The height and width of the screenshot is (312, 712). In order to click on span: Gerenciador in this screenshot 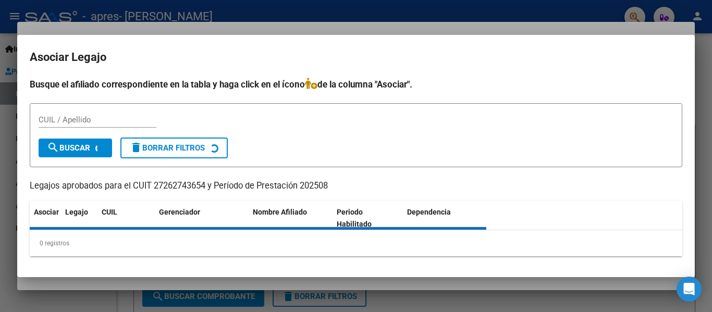, I will do `click(179, 212)`.